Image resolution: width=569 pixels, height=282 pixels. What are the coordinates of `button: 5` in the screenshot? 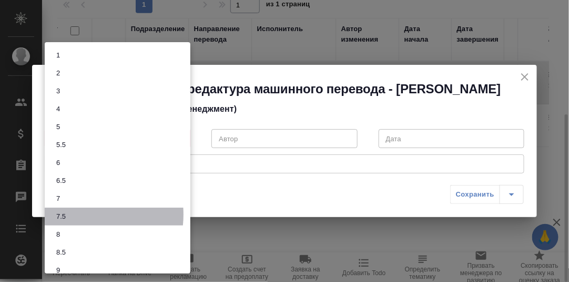 It's located at (58, 127).